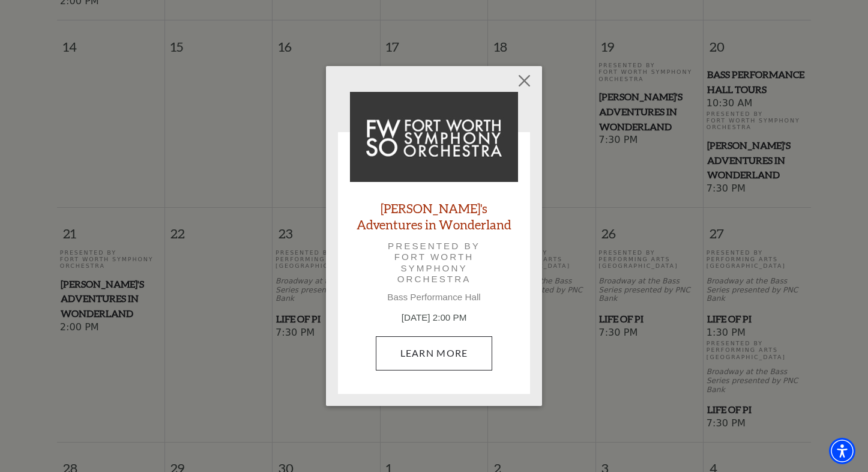 This screenshot has width=868, height=472. I want to click on p: Presented by Fort Worth Symphony Orchestra, so click(434, 262).